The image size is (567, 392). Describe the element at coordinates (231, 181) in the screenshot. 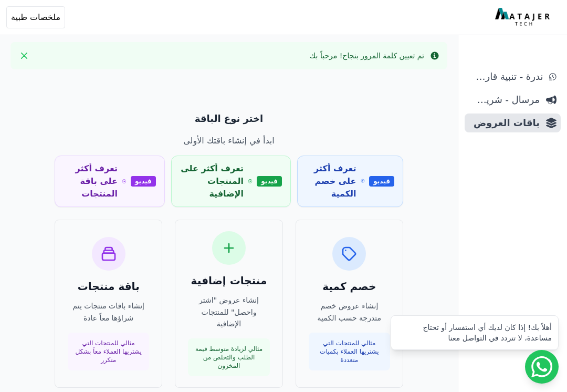

I see `a: فيديو تعرف أكثر على المنتجات الإضافية` at that location.